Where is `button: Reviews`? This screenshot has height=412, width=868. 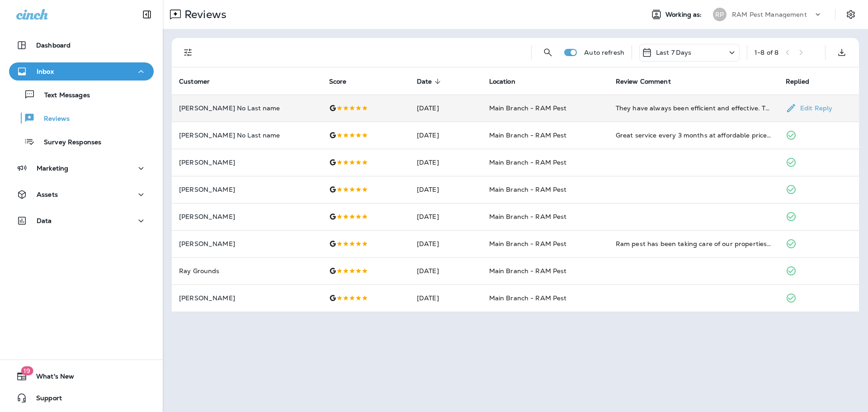 button: Reviews is located at coordinates (81, 118).